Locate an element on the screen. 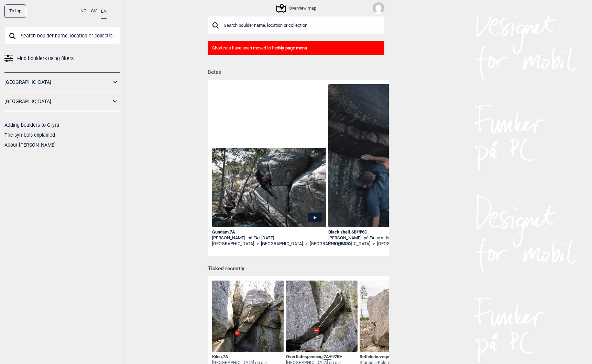 Image resolution: width=592 pixels, height=364 pixels. h1: Ticked recently is located at coordinates (296, 269).